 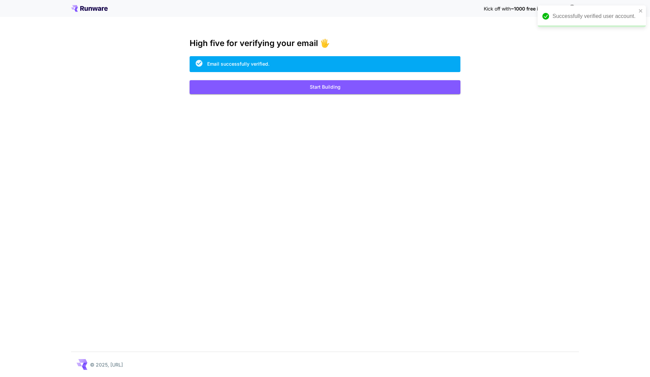 What do you see at coordinates (325, 87) in the screenshot?
I see `button: Start Building` at bounding box center [325, 87].